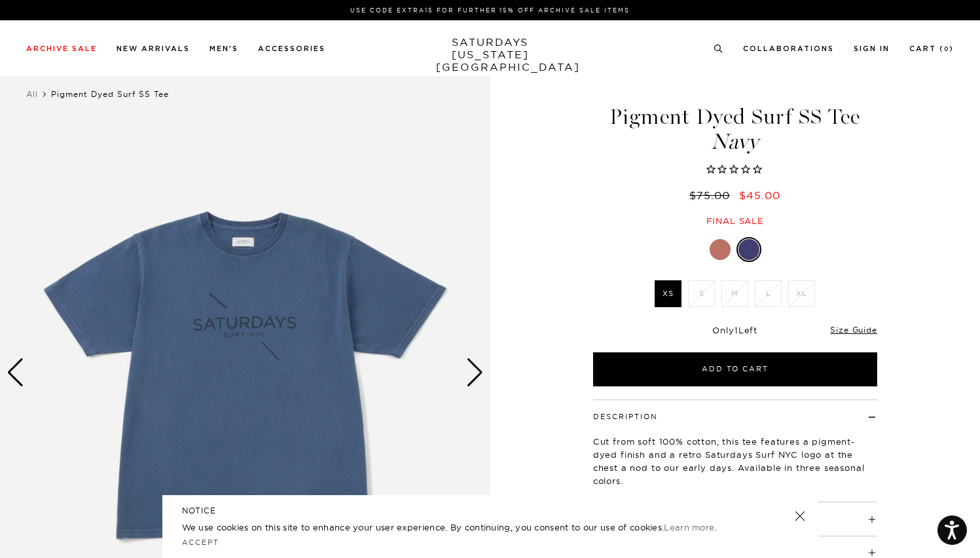 Image resolution: width=980 pixels, height=558 pixels. Describe the element at coordinates (712, 195) in the screenshot. I see `del: $75.00` at that location.